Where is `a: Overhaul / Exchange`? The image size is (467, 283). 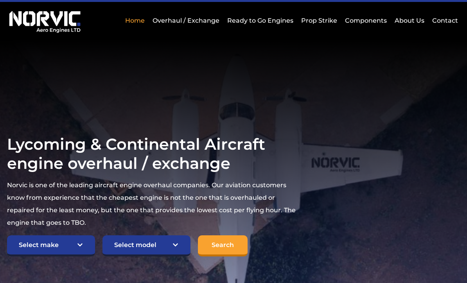
a: Overhaul / Exchange is located at coordinates (186, 20).